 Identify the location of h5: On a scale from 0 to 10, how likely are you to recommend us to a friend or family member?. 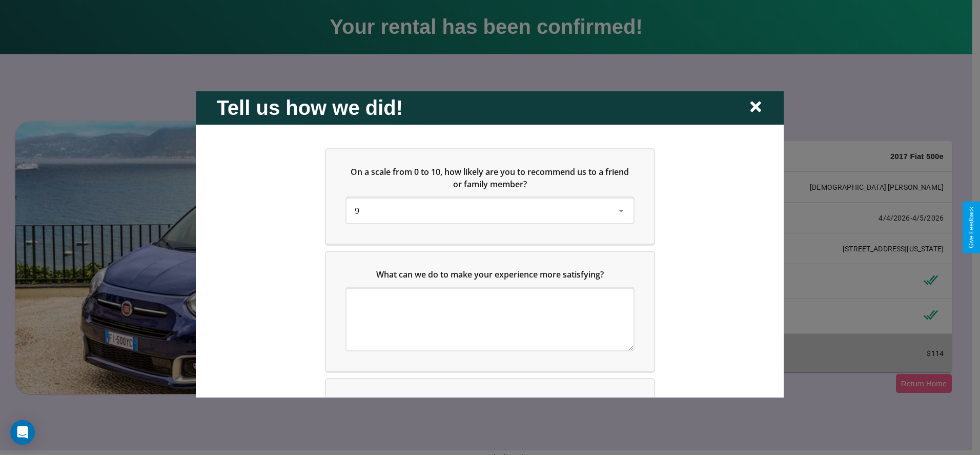
(490, 178).